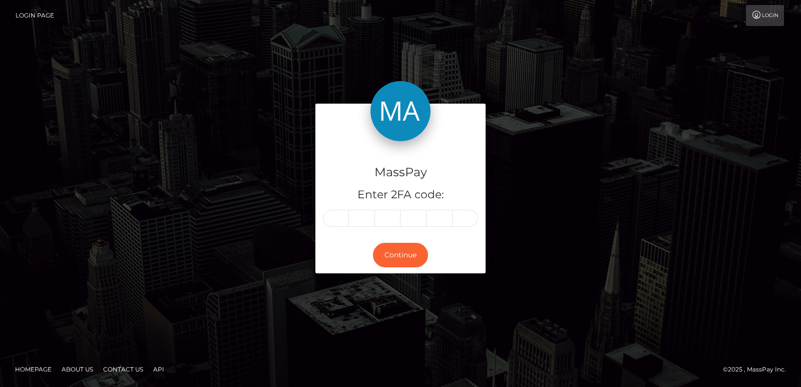 The image size is (801, 387). What do you see at coordinates (400, 111) in the screenshot?
I see `img: MassPay` at bounding box center [400, 111].